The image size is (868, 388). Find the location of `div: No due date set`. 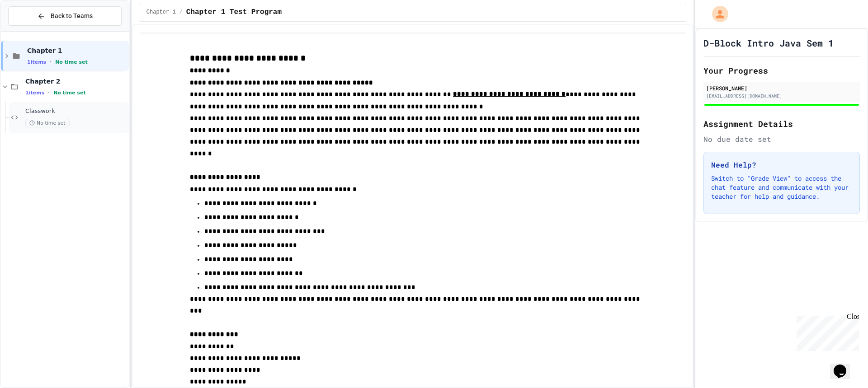

div: No due date set is located at coordinates (782, 139).